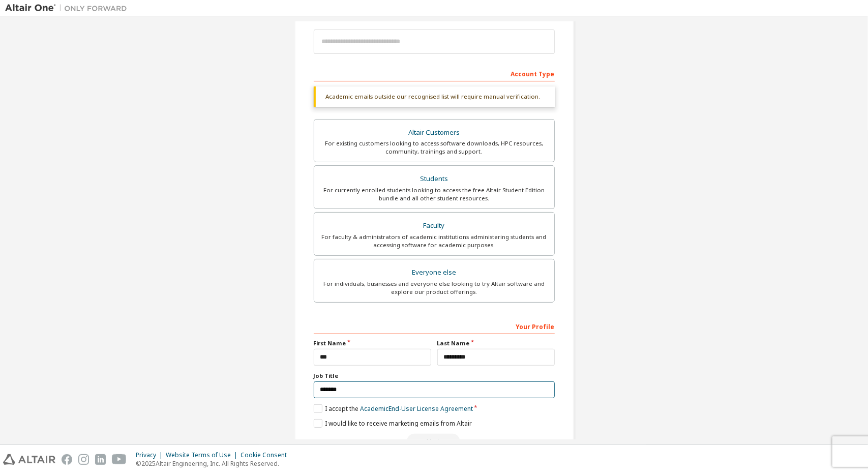 The width and height of the screenshot is (868, 474). I want to click on img: facebook.svg, so click(66, 459).